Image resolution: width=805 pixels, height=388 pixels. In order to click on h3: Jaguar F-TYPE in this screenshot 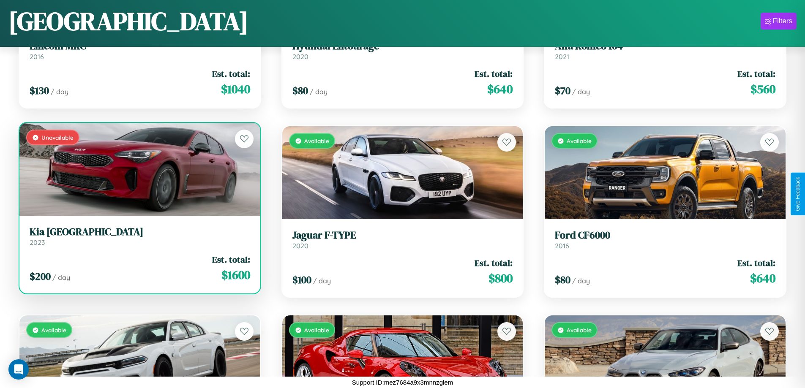, I will do `click(403, 235)`.